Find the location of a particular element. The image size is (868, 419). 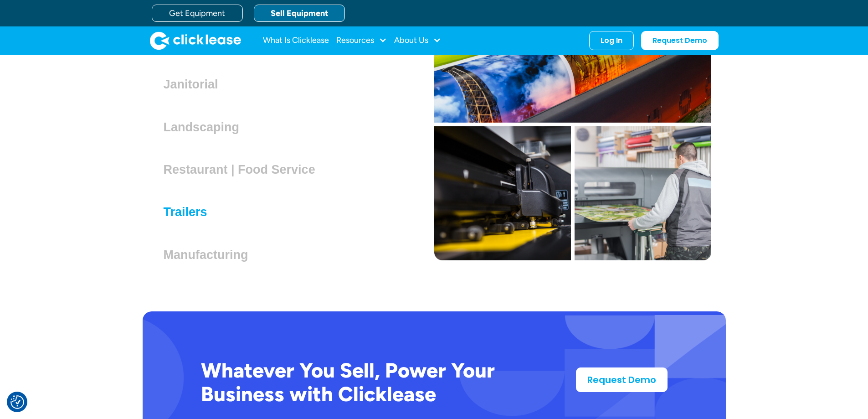

h3: Janitorial is located at coordinates (195, 84).